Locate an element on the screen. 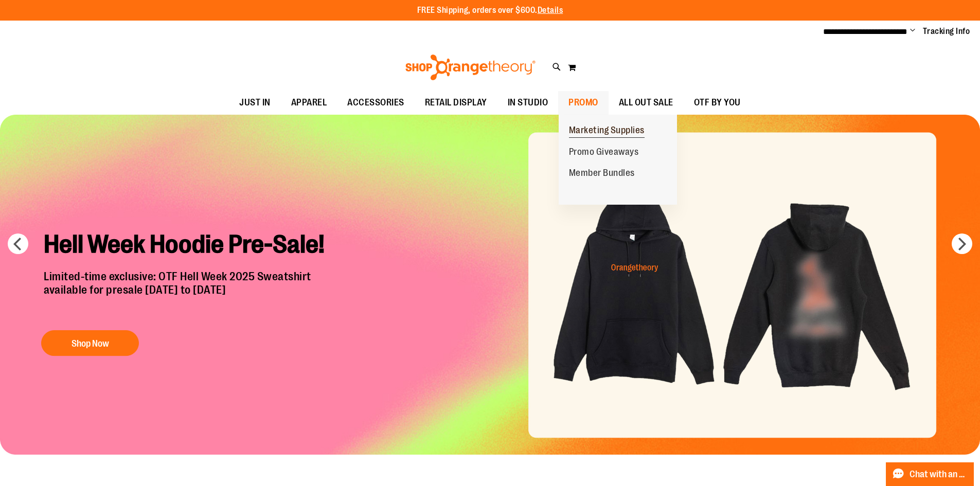 The height and width of the screenshot is (486, 980). button: Chat with an Expert is located at coordinates (930, 474).